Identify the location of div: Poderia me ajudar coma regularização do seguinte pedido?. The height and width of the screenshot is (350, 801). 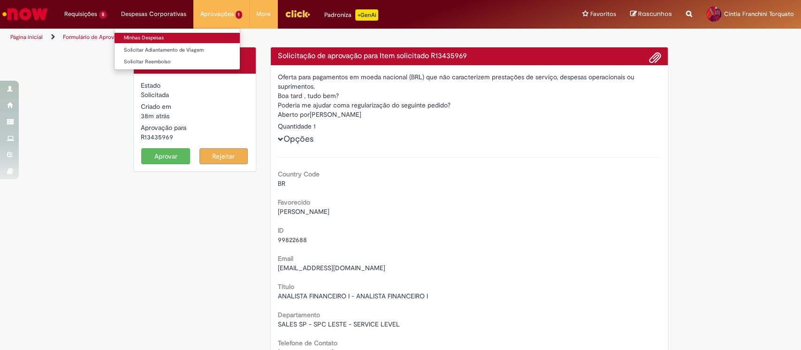
(469, 105).